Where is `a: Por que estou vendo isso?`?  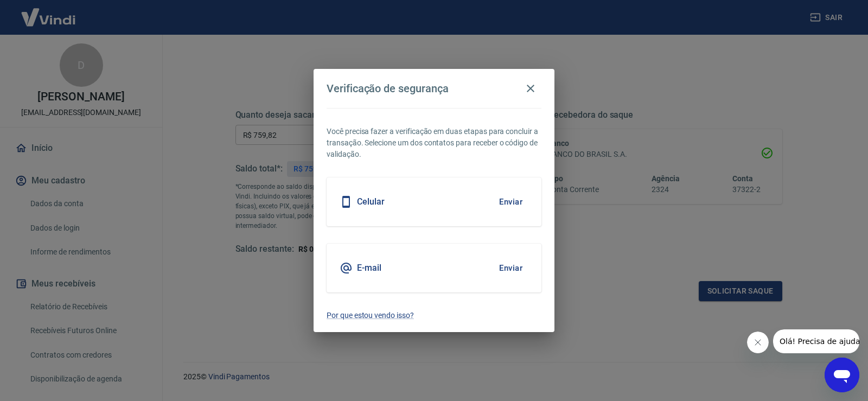 a: Por que estou vendo isso? is located at coordinates (434, 315).